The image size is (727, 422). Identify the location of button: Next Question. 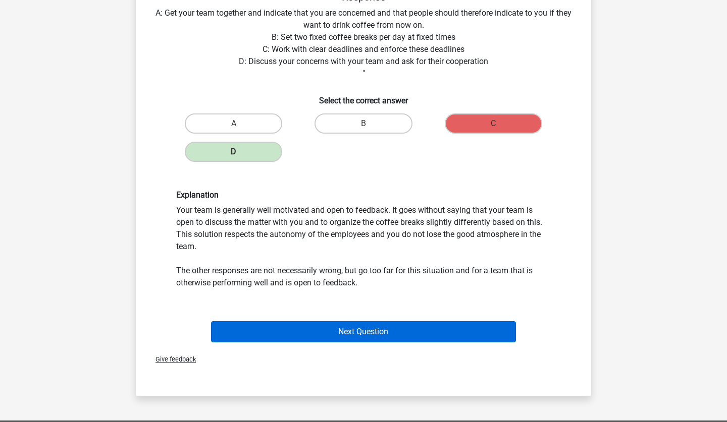
(363, 332).